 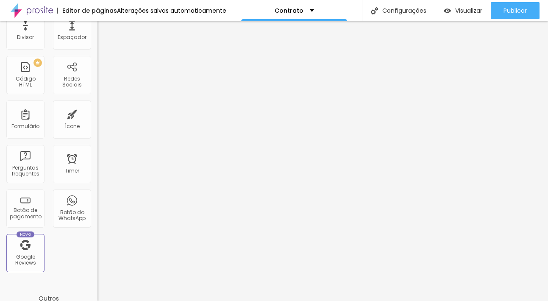 I want to click on img: Icone, so click(x=374, y=11).